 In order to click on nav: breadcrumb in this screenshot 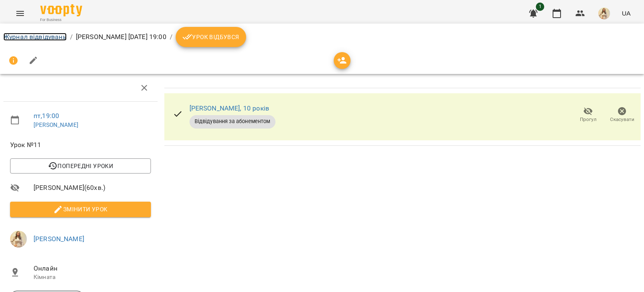, I will do `click(322, 37)`.